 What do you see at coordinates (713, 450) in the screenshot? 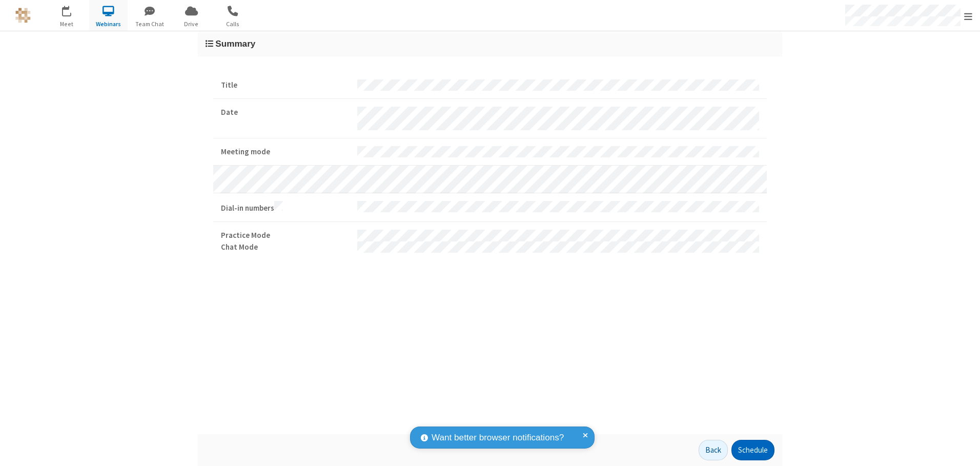
I see `button: Back` at bounding box center [713, 450].